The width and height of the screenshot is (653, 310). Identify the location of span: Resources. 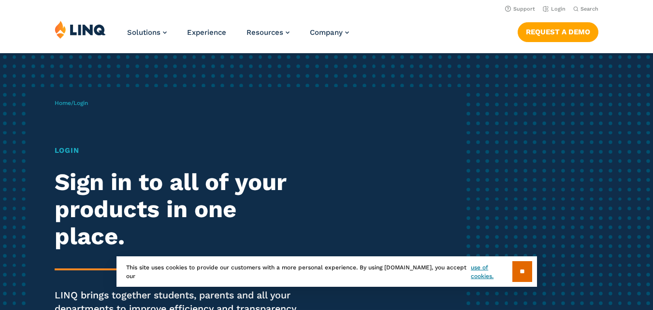
(265, 32).